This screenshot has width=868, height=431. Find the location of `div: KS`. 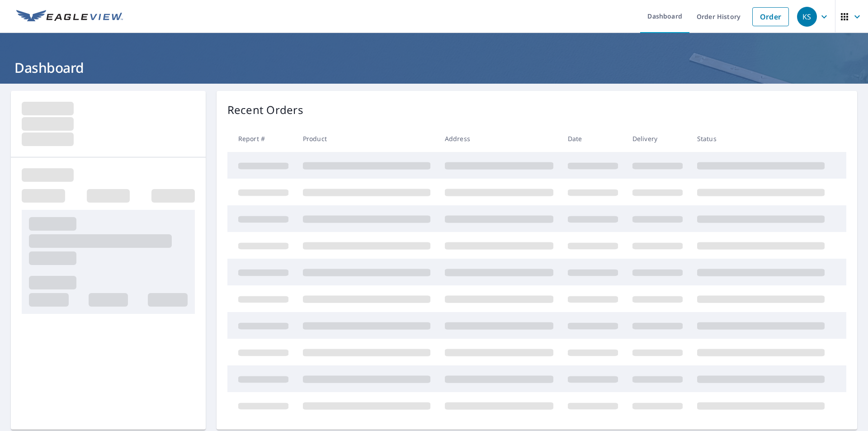

div: KS is located at coordinates (807, 17).